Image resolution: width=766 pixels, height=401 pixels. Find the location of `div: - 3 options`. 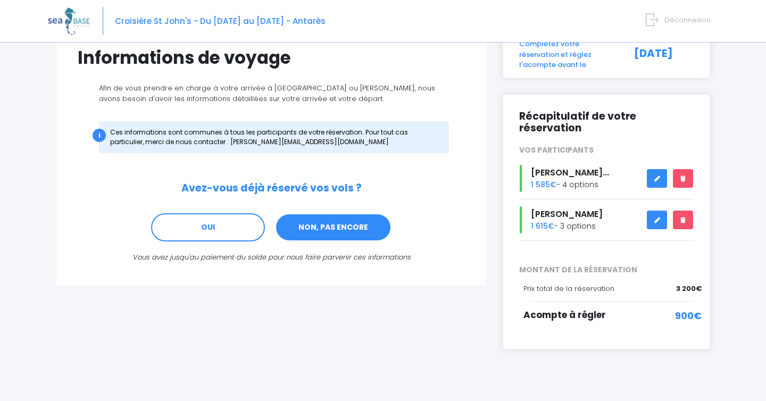

div: - 3 options is located at coordinates (606, 220).